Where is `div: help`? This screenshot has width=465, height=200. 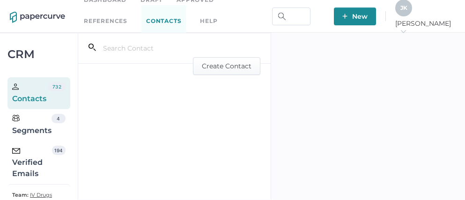
div: help is located at coordinates (208, 21).